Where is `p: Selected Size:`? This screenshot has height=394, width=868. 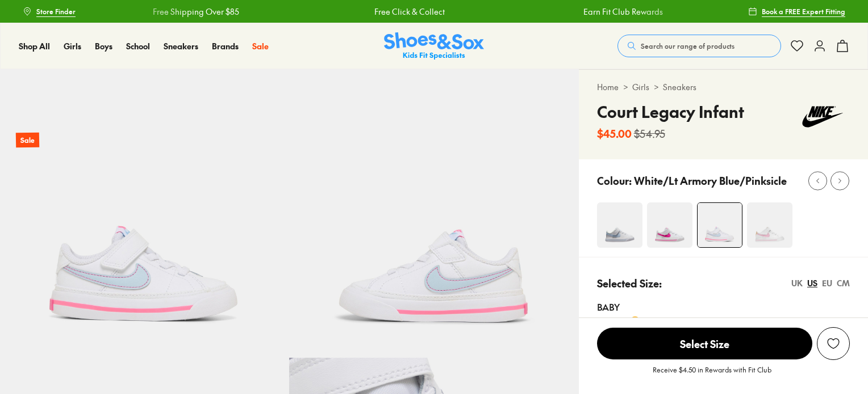 p: Selected Size: is located at coordinates (629, 283).